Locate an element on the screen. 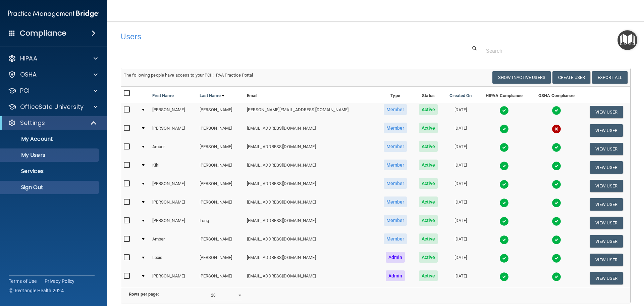 The width and height of the screenshot is (644, 306). a: Privacy Policy is located at coordinates (60, 281).